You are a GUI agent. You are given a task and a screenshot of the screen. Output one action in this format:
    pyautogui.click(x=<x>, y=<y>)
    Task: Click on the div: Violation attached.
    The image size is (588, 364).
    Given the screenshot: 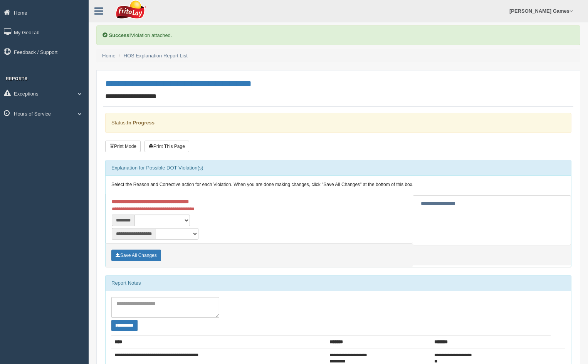 What is the action you would take?
    pyautogui.click(x=338, y=35)
    